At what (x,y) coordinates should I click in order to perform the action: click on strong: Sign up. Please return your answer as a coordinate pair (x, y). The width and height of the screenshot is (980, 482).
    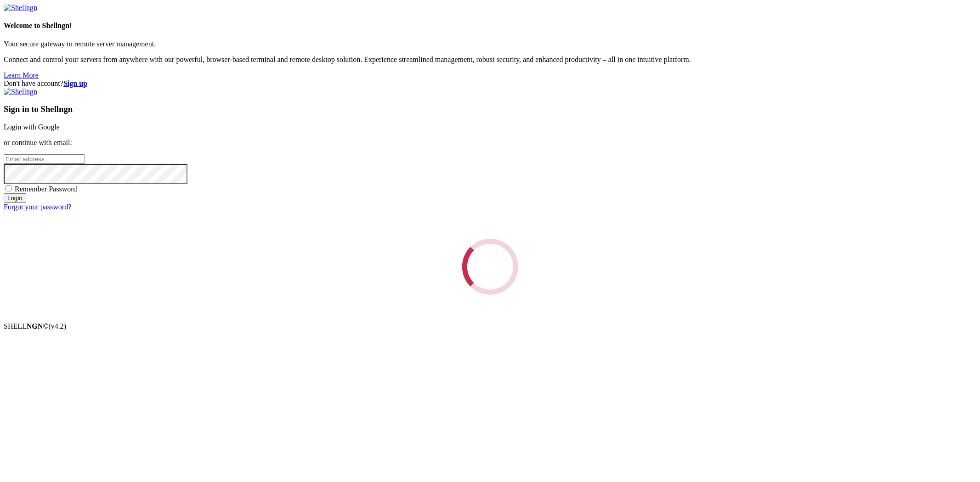
    Looking at the image, I should click on (75, 83).